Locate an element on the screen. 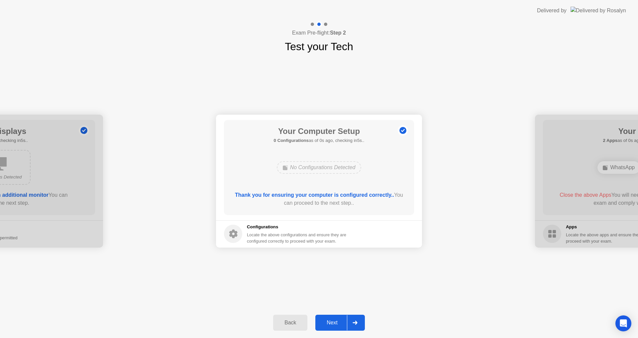  div: Next is located at coordinates (332, 323).